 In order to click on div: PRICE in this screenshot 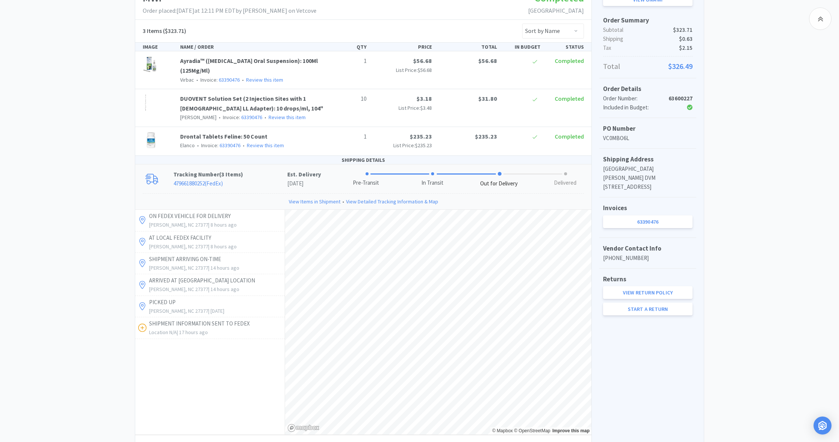, I will do `click(402, 47)`.